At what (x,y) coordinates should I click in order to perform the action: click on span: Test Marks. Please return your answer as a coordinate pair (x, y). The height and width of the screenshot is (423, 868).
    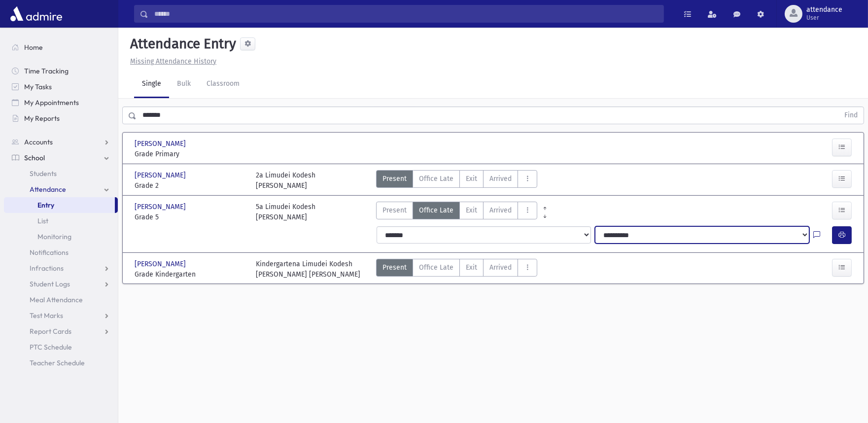
    Looking at the image, I should click on (46, 315).